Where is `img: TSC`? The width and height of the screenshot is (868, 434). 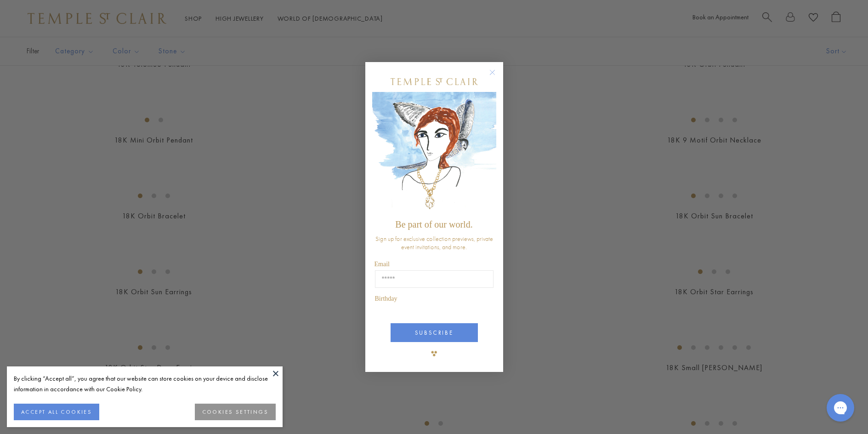
img: TSC is located at coordinates (434, 354).